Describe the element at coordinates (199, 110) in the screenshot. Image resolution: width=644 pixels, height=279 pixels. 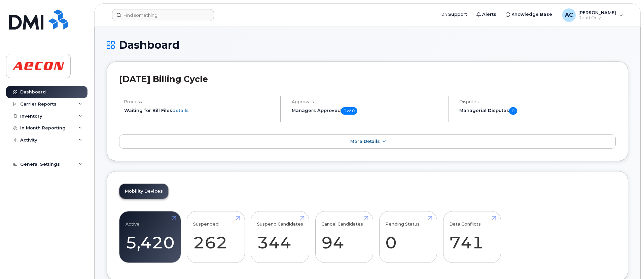
I see `li: Waiting for Bill Files` at that location.